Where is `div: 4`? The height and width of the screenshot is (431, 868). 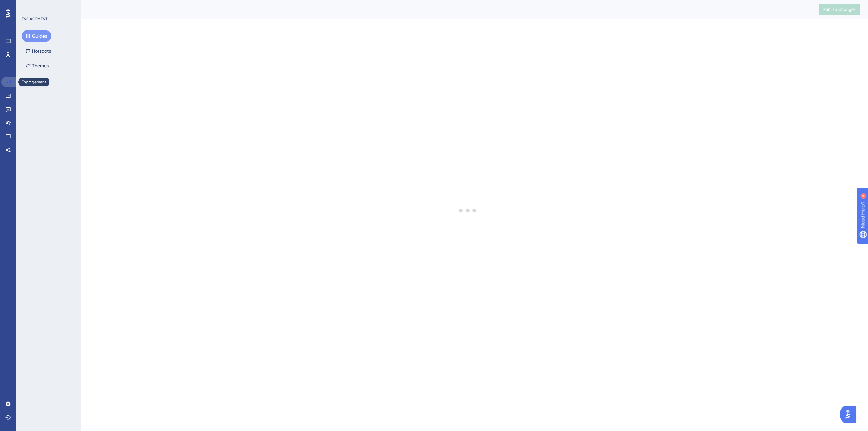 div: 4 is located at coordinates (48, 6).